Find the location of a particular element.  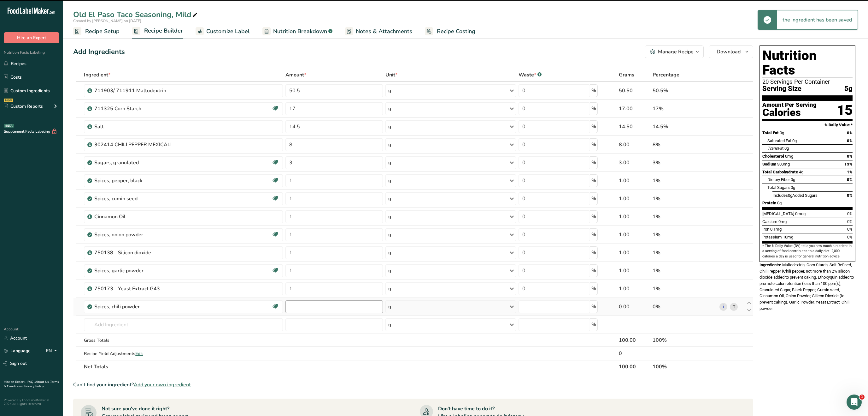

div: Recipe Yield Adjustments is located at coordinates (183, 354).